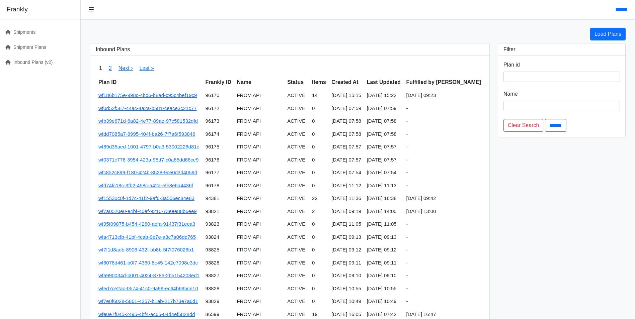  I want to click on a: wf0371c776-3954-423a-95d7-c0a85dd68ce9, so click(148, 160).